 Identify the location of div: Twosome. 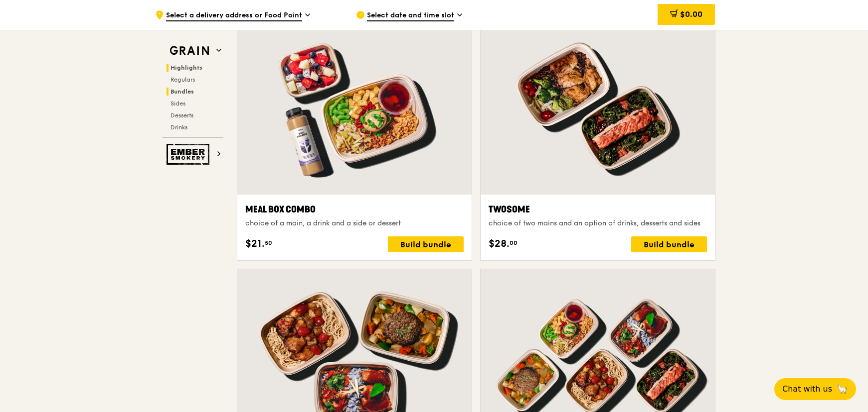
(598, 210).